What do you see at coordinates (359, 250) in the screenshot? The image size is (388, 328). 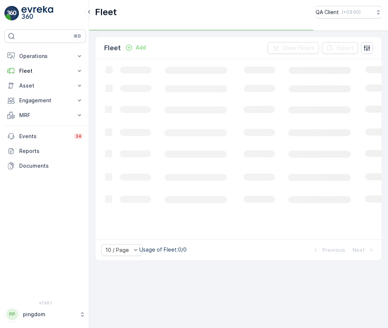 I see `p: Next` at bounding box center [359, 250].